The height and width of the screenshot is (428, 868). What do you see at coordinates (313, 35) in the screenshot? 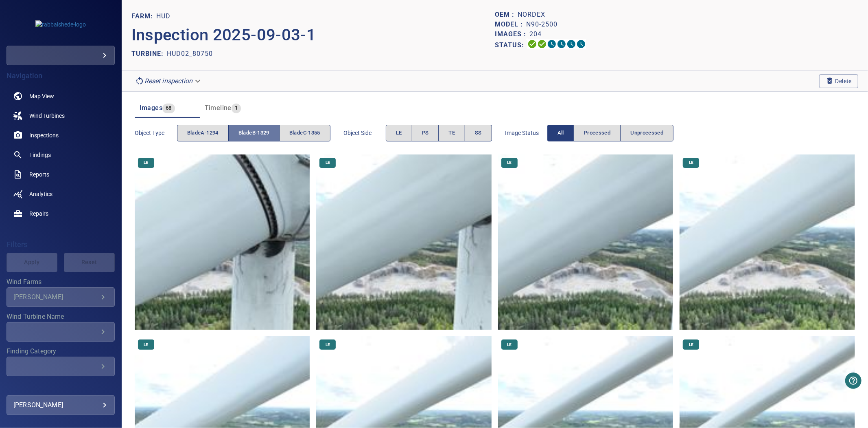
I see `p: Inspection 2025-09-03-1` at bounding box center [313, 35].